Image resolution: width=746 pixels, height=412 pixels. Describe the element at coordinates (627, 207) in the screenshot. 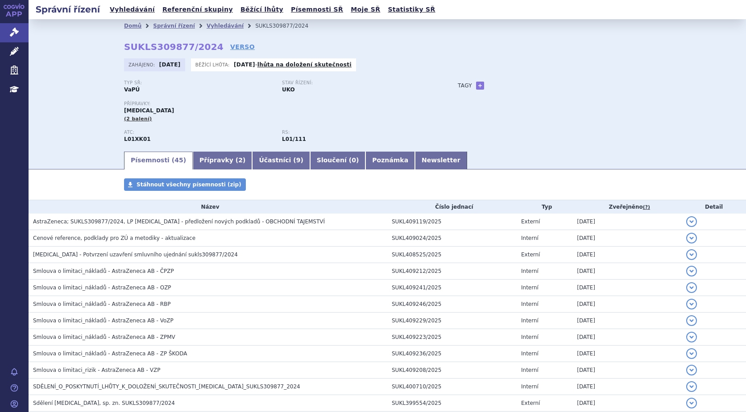

I see `th: Zveřejněno` at that location.